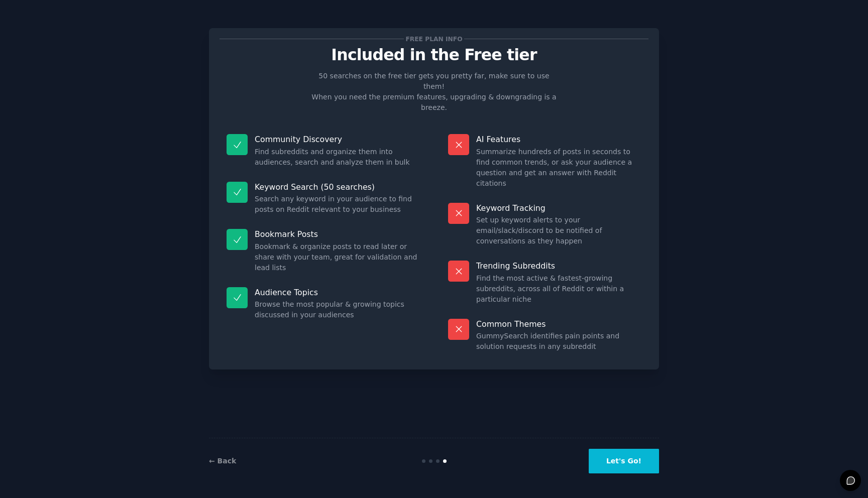  Describe the element at coordinates (434, 39) in the screenshot. I see `span: Free plan info` at that location.